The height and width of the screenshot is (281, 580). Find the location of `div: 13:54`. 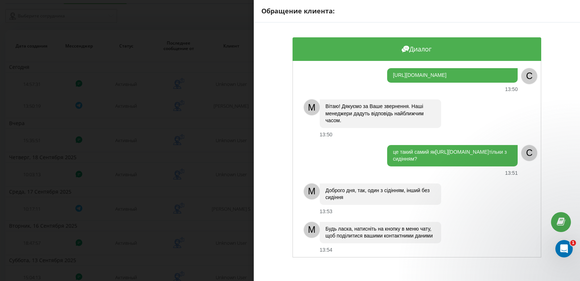

div: 13:54 is located at coordinates (326, 250).